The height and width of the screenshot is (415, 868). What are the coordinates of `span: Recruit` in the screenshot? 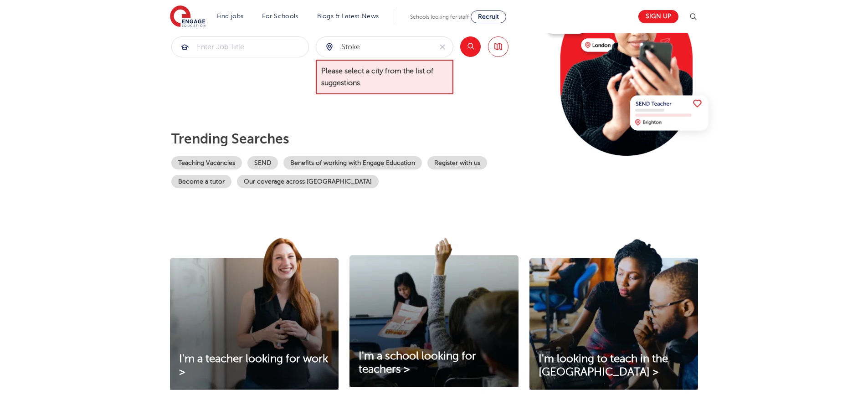 It's located at (488, 17).